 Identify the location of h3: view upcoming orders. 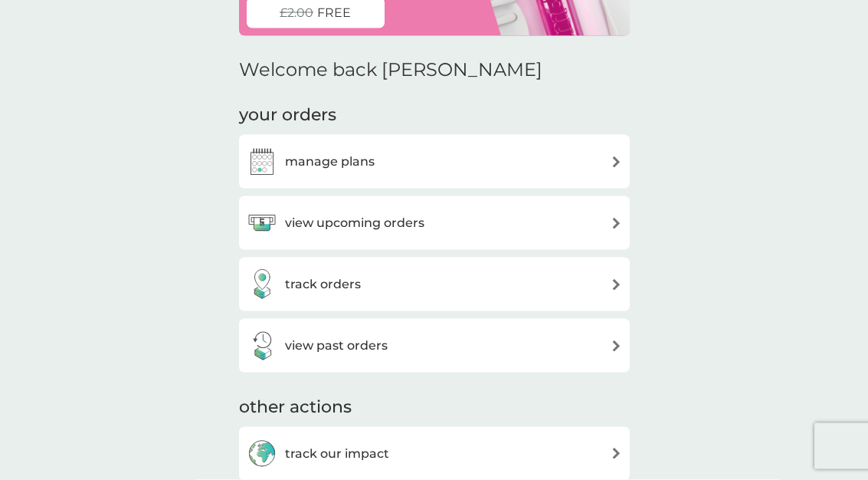
(355, 223).